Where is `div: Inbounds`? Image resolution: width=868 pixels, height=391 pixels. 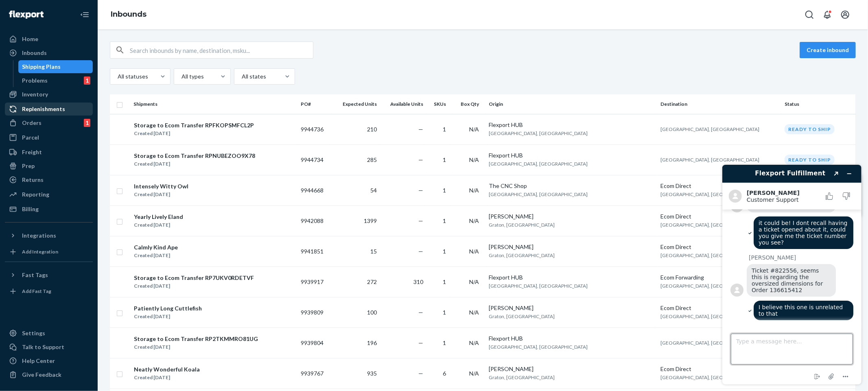
div: Inbounds is located at coordinates (34, 53).